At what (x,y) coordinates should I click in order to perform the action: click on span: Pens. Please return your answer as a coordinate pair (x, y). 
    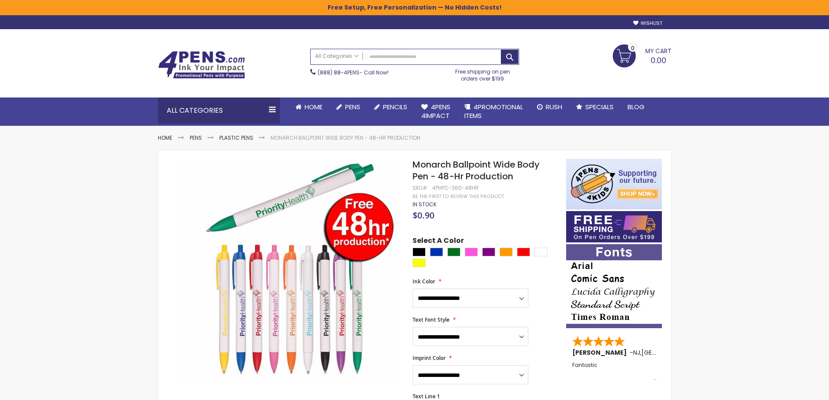
    Looking at the image, I should click on (353, 107).